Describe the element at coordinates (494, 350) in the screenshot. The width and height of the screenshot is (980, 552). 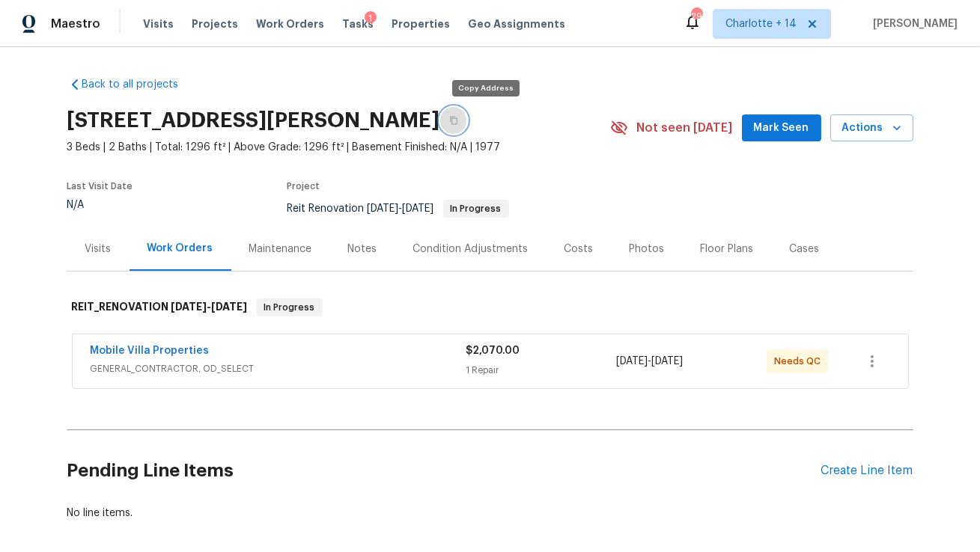
I see `span: $2,070.00` at that location.